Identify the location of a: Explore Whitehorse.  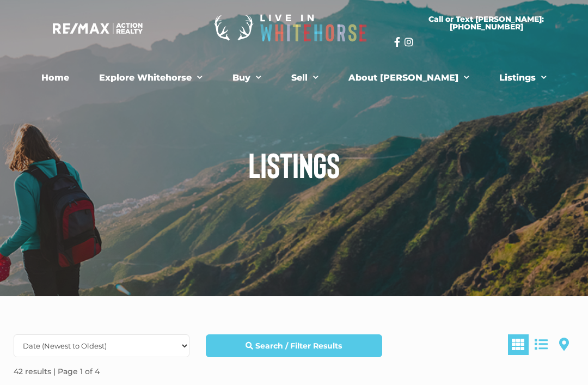
(151, 78).